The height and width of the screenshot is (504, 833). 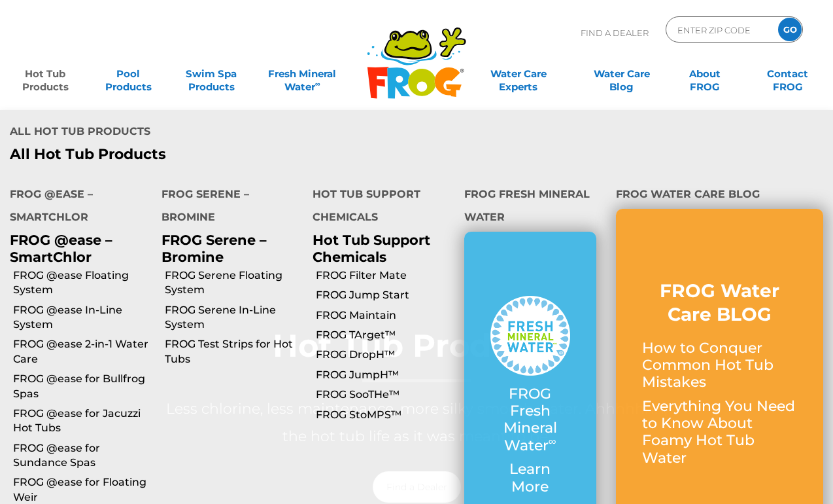 I want to click on a: FROG Fresh Mineral Water∞ Learn More, so click(x=530, y=398).